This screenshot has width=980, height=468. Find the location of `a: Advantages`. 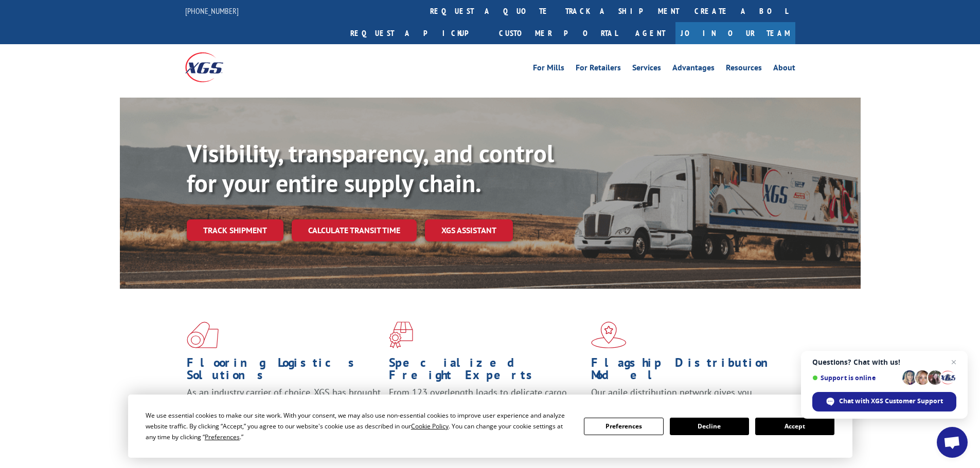

a: Advantages is located at coordinates (694, 69).